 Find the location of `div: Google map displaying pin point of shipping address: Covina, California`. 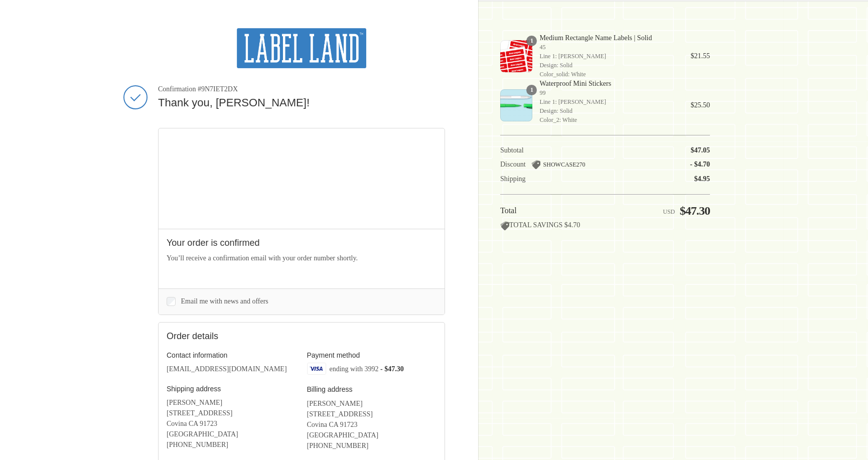

div: Google map displaying pin point of shipping address: Covina, California is located at coordinates (302, 178).